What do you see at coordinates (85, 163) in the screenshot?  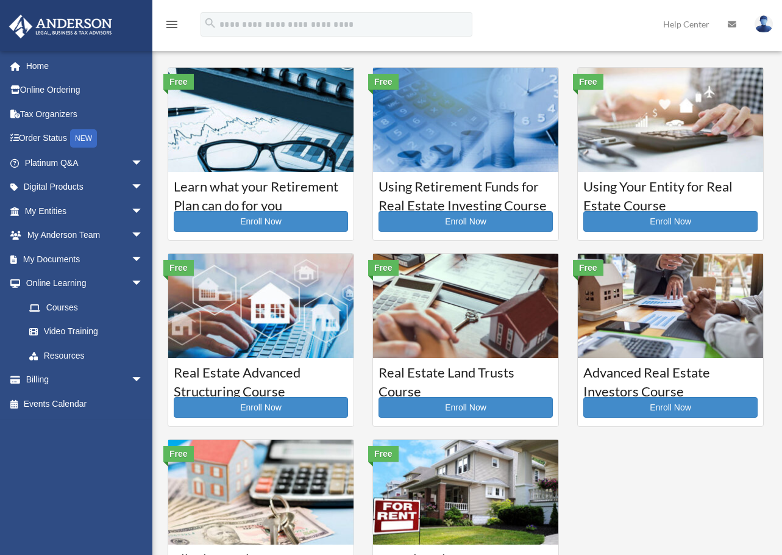 I see `a: Platinum Q&Aarrow_drop_down` at bounding box center [85, 163].